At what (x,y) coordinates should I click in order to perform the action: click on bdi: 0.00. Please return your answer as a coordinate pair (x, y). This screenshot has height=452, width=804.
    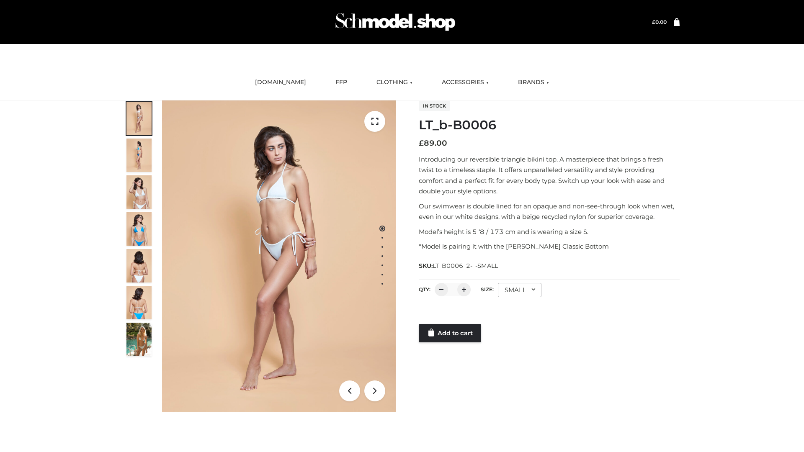
    Looking at the image, I should click on (659, 22).